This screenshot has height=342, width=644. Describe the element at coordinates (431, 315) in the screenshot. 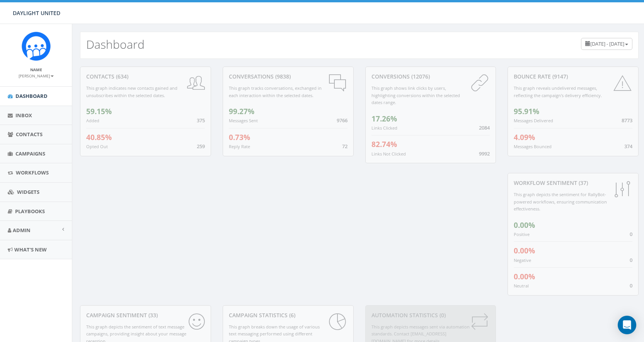

I see `div: Automation Statistics` at that location.